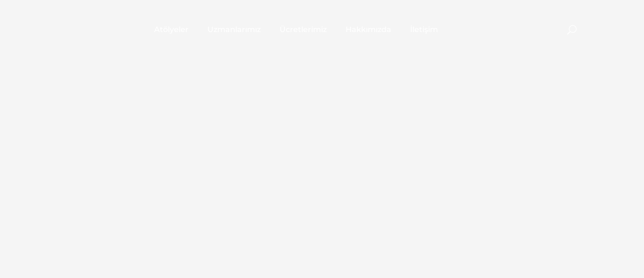 This screenshot has width=644, height=278. I want to click on a: Ücretlerimiz, so click(303, 29).